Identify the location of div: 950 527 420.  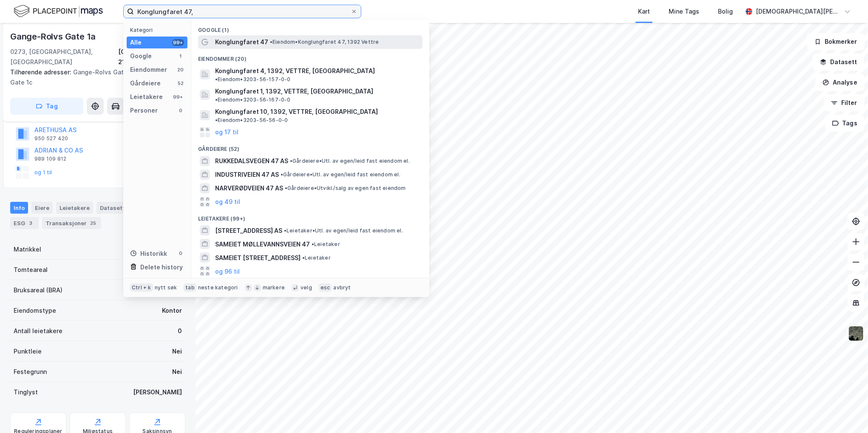
(51, 138).